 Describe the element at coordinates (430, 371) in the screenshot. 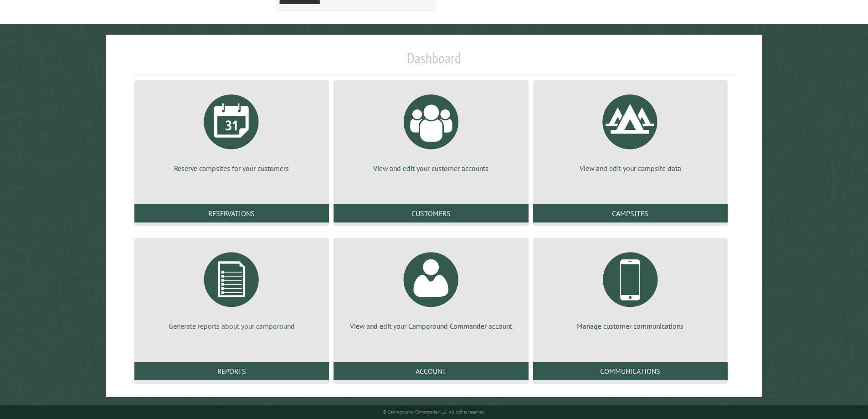

I see `a: Account` at that location.